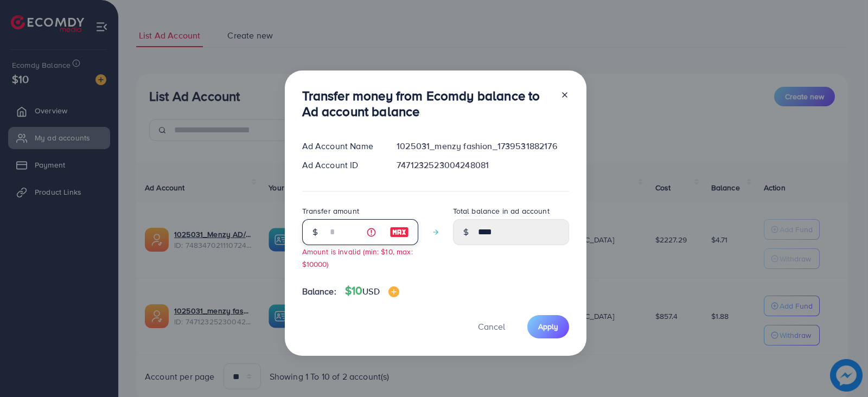 The width and height of the screenshot is (868, 397). Describe the element at coordinates (358, 258) in the screenshot. I see `small: Amount is invalid (min: $10, max: $10000)` at that location.